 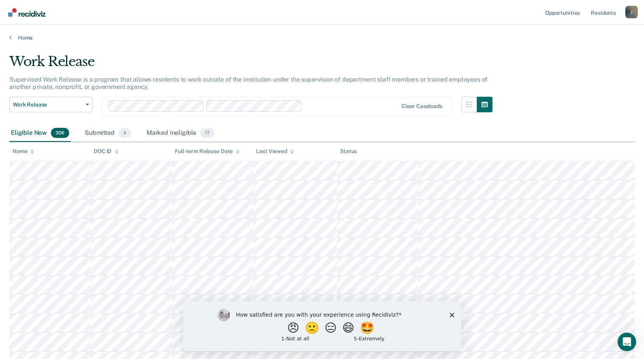 What do you see at coordinates (631, 12) in the screenshot?
I see `button: Profile dropdown button` at bounding box center [631, 12].